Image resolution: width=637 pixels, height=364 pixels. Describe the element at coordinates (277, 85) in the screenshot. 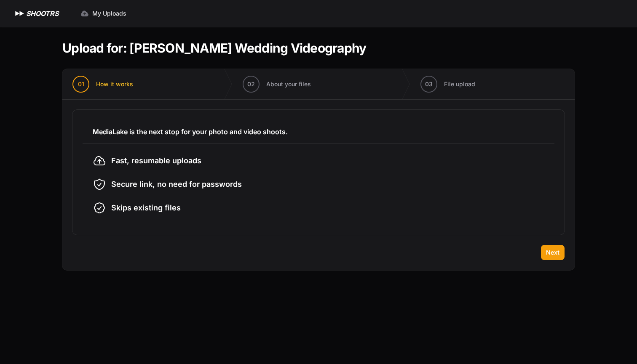

I see `button: 02 About your files` at that location.